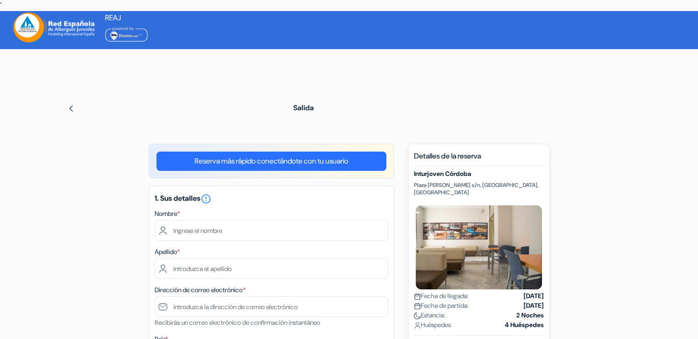 The image size is (698, 339). What do you see at coordinates (71, 108) in the screenshot?
I see `img: left_arrow.svg` at bounding box center [71, 108].